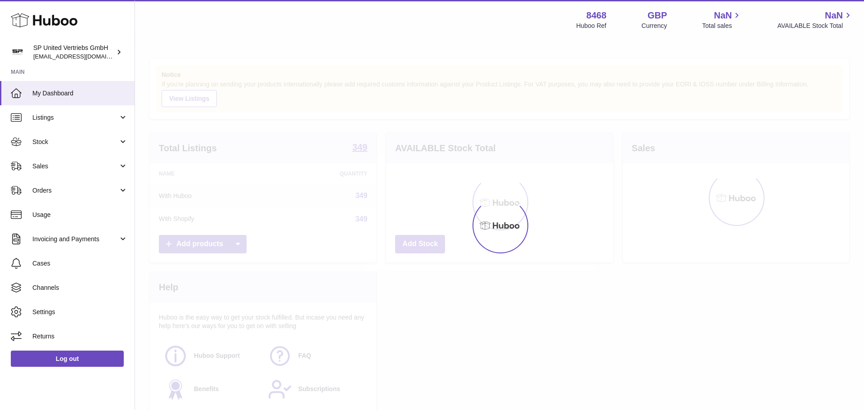 Image resolution: width=864 pixels, height=410 pixels. What do you see at coordinates (80, 288) in the screenshot?
I see `span: Channels` at bounding box center [80, 288].